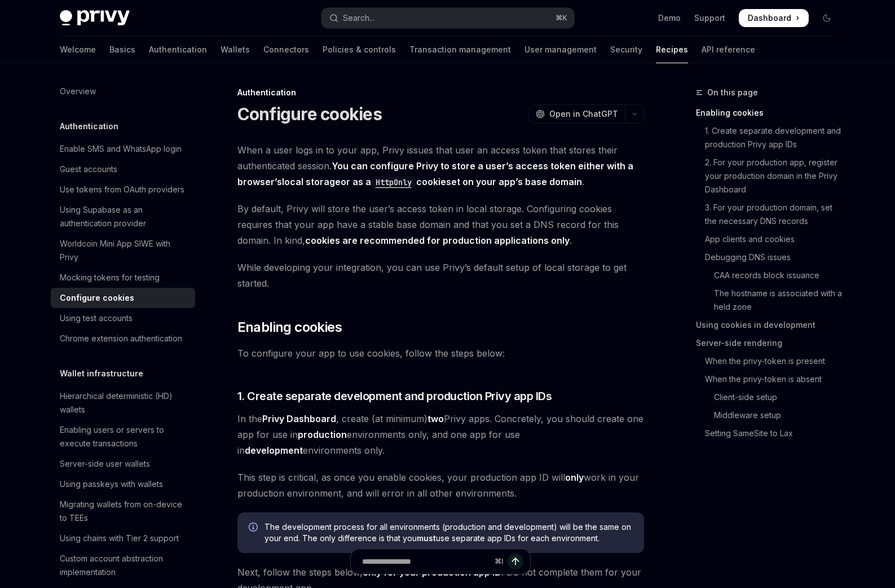 The height and width of the screenshot is (588, 895). What do you see at coordinates (123, 251) in the screenshot?
I see `a: Worldcoin Mini App SIWE with Privy` at bounding box center [123, 251].